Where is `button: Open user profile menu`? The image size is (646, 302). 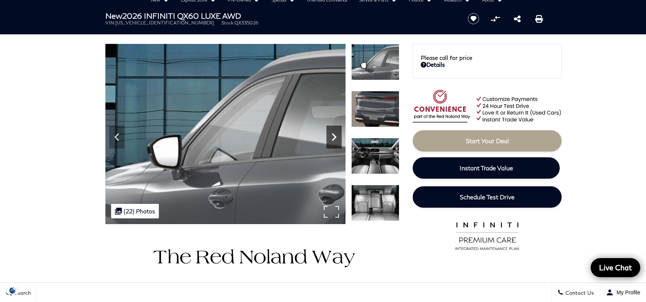 button: Open user profile menu is located at coordinates (623, 292).